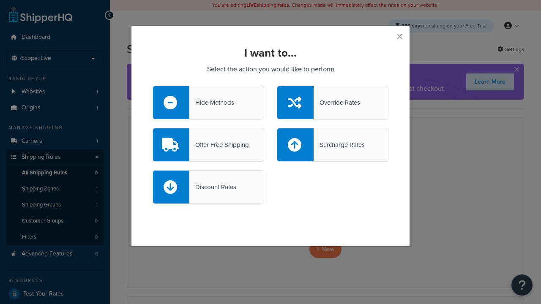 The image size is (541, 304). Describe the element at coordinates (213, 187) in the screenshot. I see `div: Discount Rates` at that location.